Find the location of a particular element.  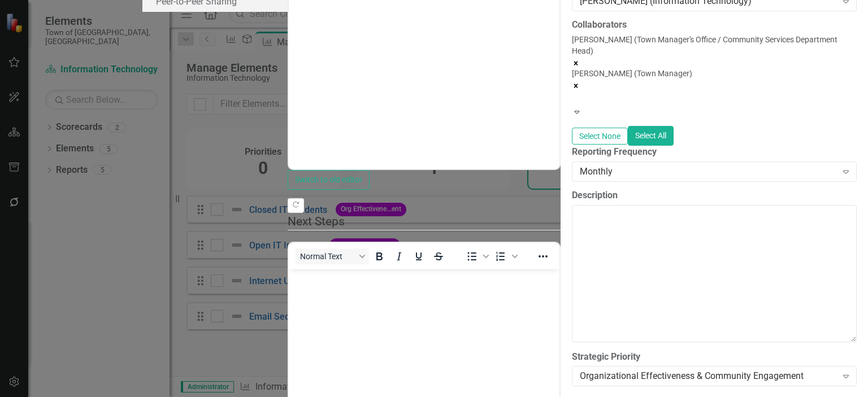

button: Select None is located at coordinates (600, 136).